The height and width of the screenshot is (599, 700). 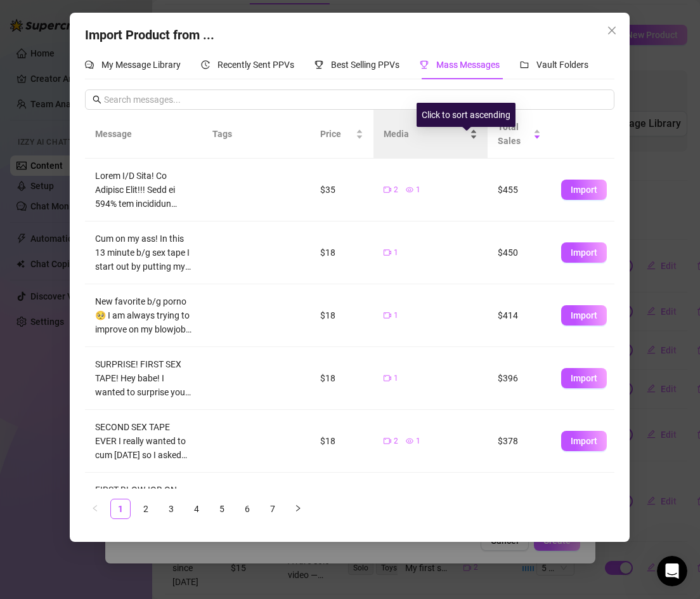 What do you see at coordinates (197, 509) in the screenshot?
I see `li: 4` at bounding box center [197, 509].